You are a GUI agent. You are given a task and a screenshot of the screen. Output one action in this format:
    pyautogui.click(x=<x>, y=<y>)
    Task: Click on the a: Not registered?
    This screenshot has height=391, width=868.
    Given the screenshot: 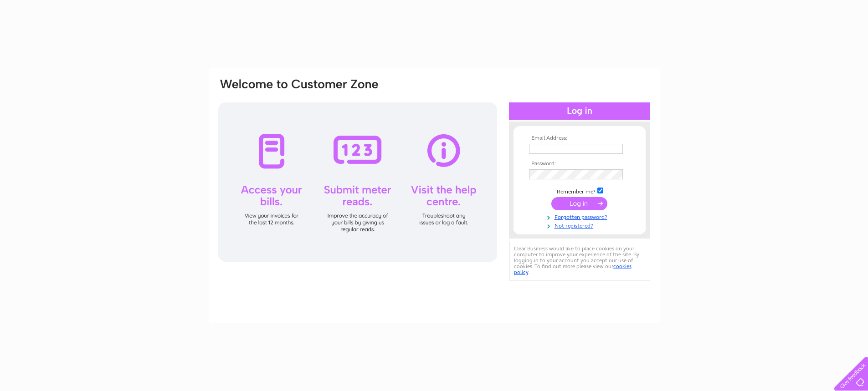 What is the action you would take?
    pyautogui.click(x=581, y=225)
    